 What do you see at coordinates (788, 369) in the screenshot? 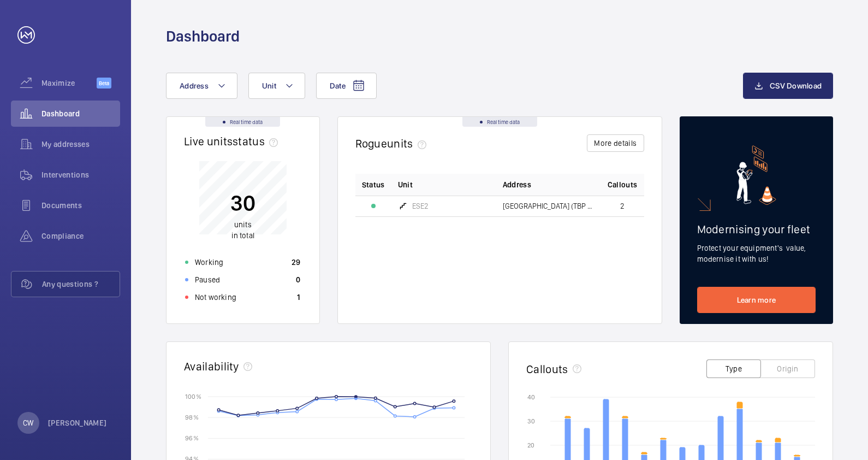
I see `button: Origin` at bounding box center [788, 369].